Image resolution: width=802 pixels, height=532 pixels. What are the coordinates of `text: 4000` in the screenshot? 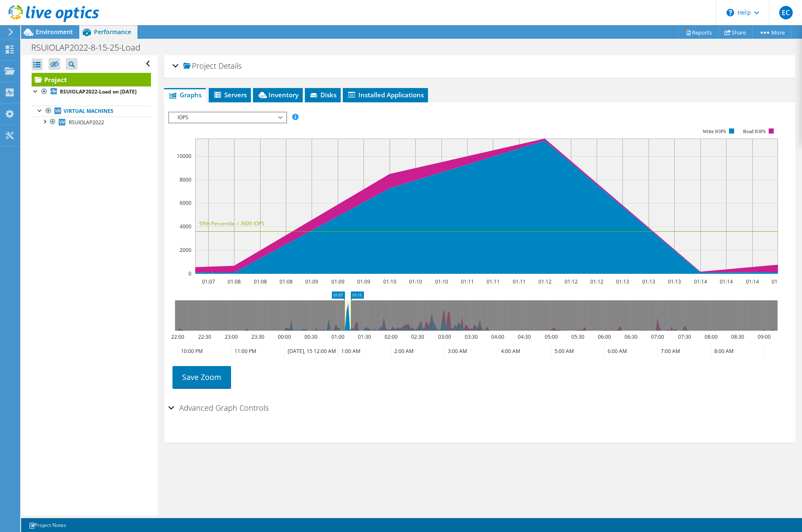 It's located at (185, 226).